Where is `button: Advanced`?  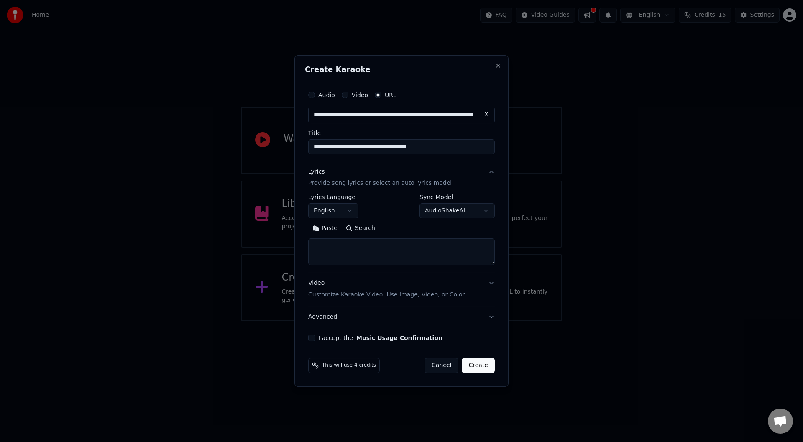 button: Advanced is located at coordinates (401, 317).